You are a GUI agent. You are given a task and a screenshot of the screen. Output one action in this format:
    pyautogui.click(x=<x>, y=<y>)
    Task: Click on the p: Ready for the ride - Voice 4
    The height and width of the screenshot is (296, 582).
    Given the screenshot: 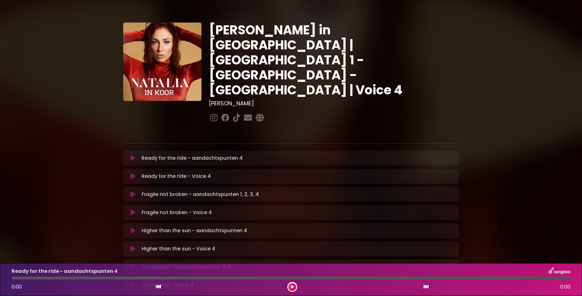 What is the action you would take?
    pyautogui.click(x=176, y=176)
    